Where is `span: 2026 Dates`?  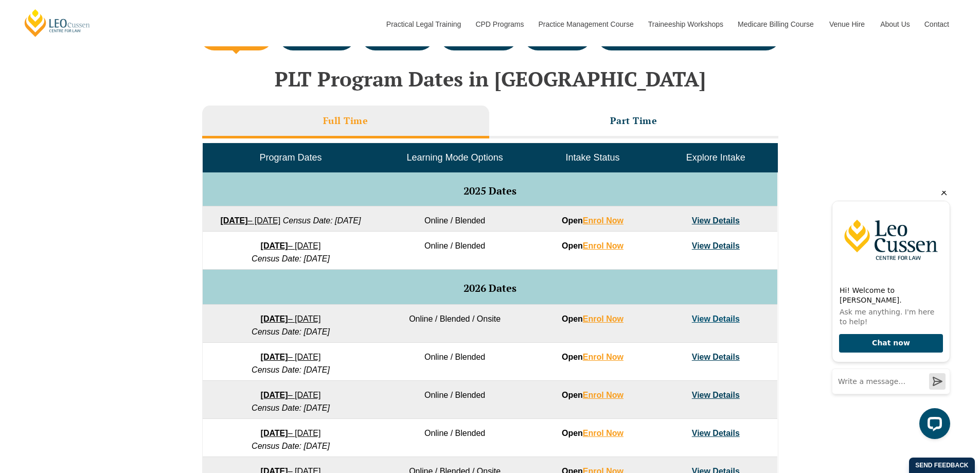 span: 2026 Dates is located at coordinates (490, 288).